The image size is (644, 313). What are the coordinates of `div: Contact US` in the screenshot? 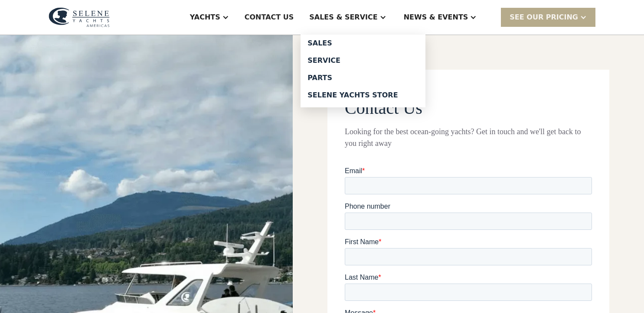 It's located at (269, 17).